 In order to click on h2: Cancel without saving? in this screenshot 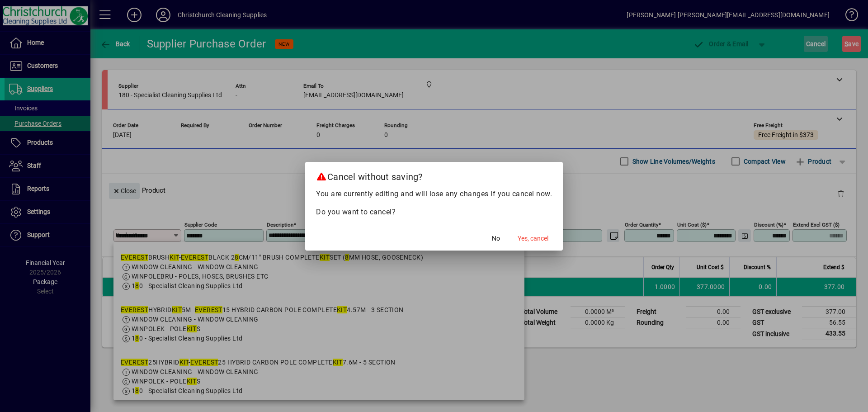, I will do `click(434, 175)`.